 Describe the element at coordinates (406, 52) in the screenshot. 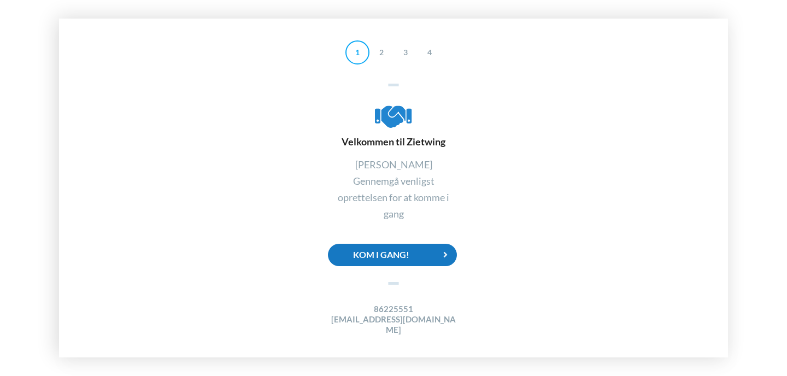

I see `div: 3` at that location.